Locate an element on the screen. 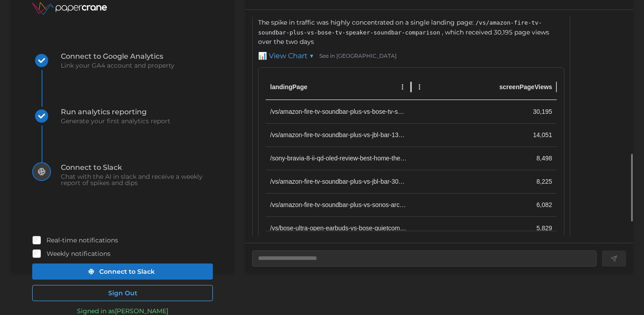  div: 30,195 is located at coordinates (484, 112).